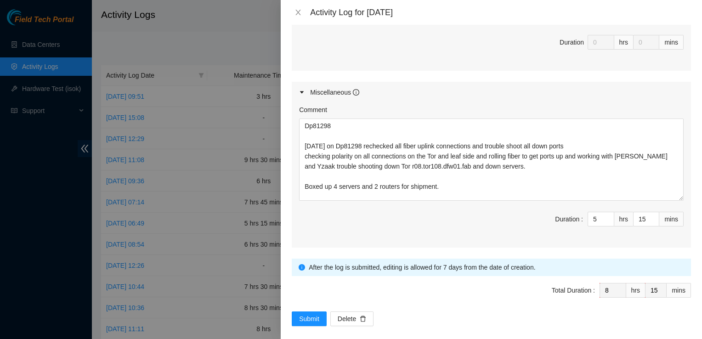 The image size is (702, 339). I want to click on span: Delete, so click(347, 319).